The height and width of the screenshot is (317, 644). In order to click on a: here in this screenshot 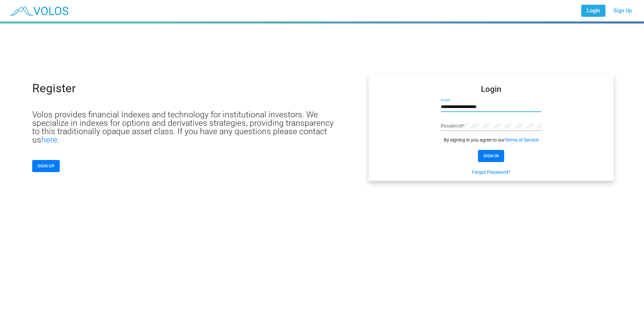, I will do `click(50, 140)`.